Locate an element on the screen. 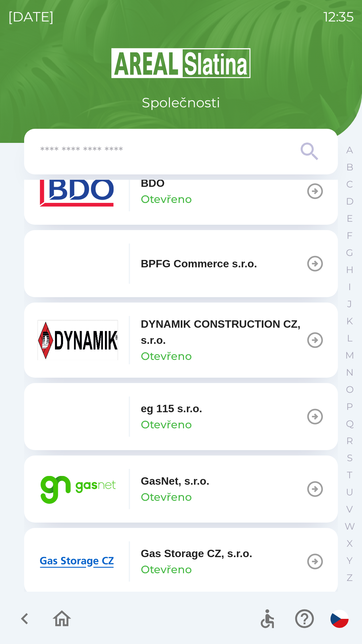 This screenshot has width=362, height=644. button: BPFG Commerce s.r.o. is located at coordinates (181, 264).